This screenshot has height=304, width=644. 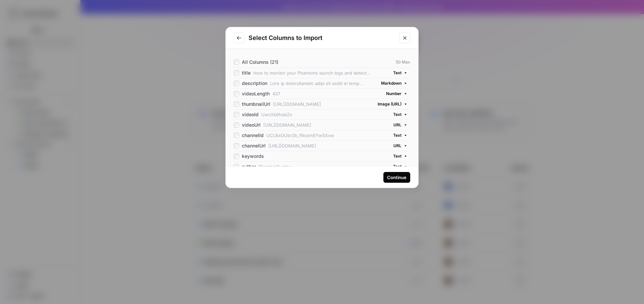 I want to click on span: UwcXk9hobZo, so click(x=277, y=115).